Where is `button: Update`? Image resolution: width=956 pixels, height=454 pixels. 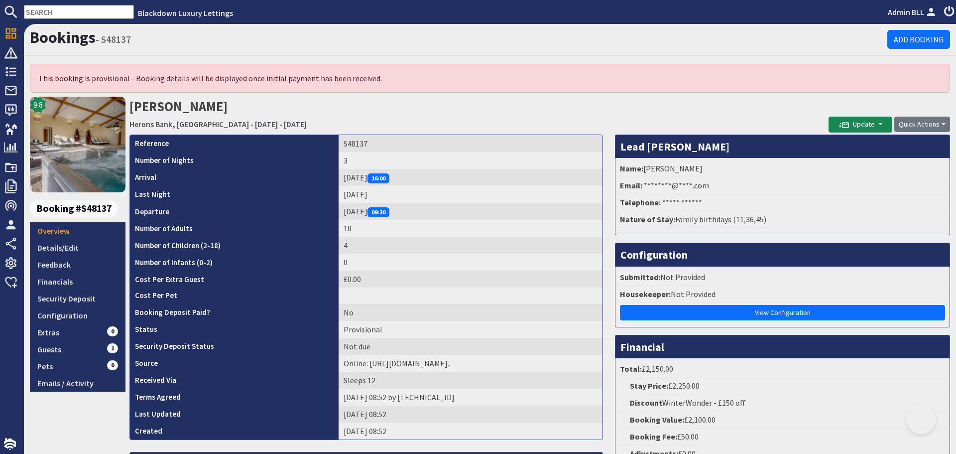
button: Update is located at coordinates (861, 125).